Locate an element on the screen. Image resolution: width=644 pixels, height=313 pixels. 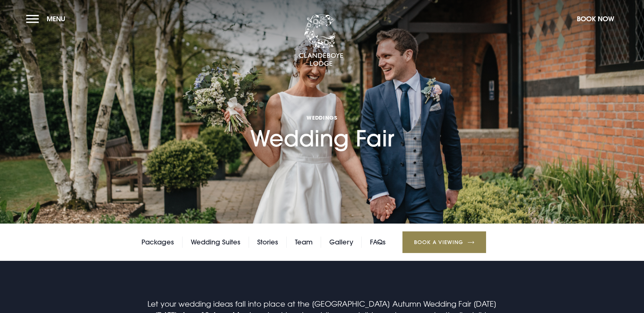
button: Menu is located at coordinates (47, 19).